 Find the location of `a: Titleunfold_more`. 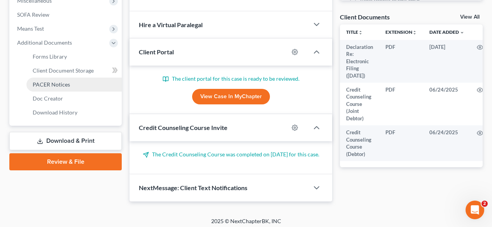

a: Titleunfold_more is located at coordinates (354, 32).